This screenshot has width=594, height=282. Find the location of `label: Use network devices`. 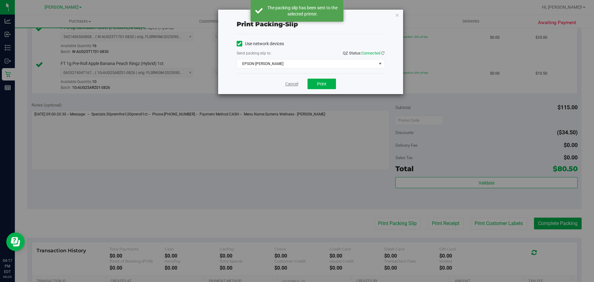

label: Use network devices is located at coordinates (260, 44).